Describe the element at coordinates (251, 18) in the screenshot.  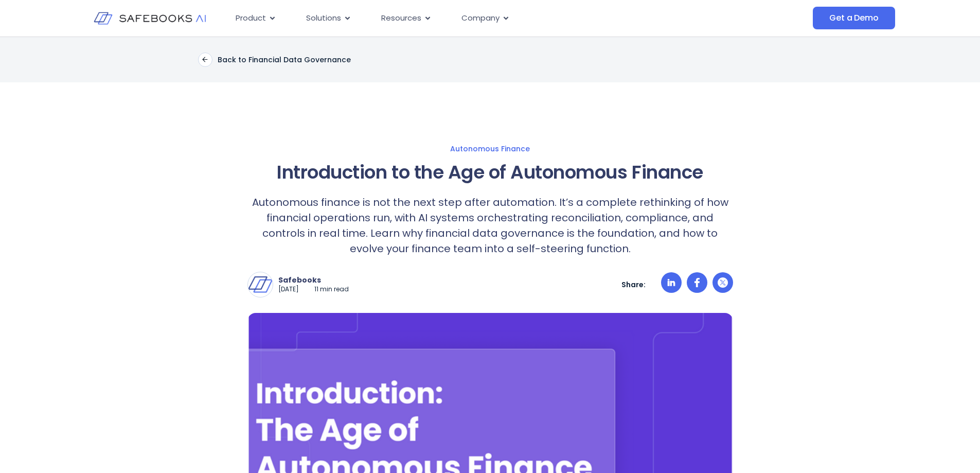
I see `span: Product` at that location.